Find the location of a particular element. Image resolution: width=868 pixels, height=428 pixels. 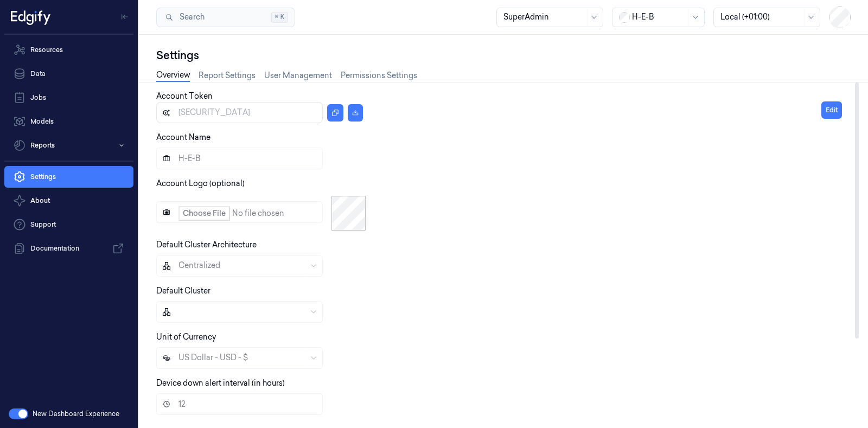

input: Device down alert interval (in hours) is located at coordinates (240, 404).